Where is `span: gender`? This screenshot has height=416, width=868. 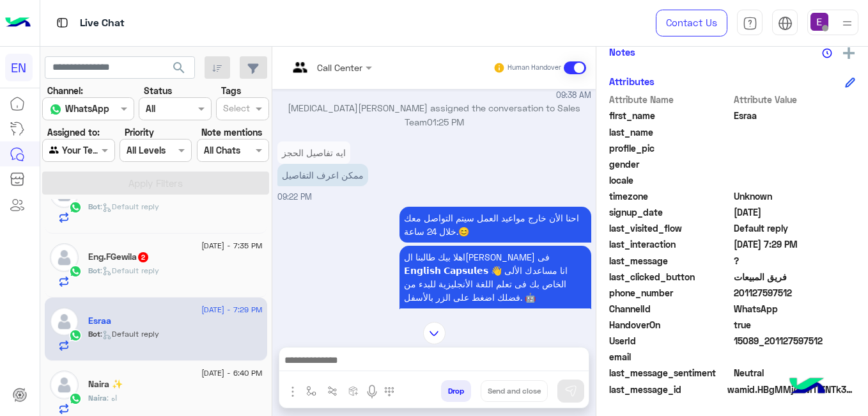
span: gender is located at coordinates (670, 164).